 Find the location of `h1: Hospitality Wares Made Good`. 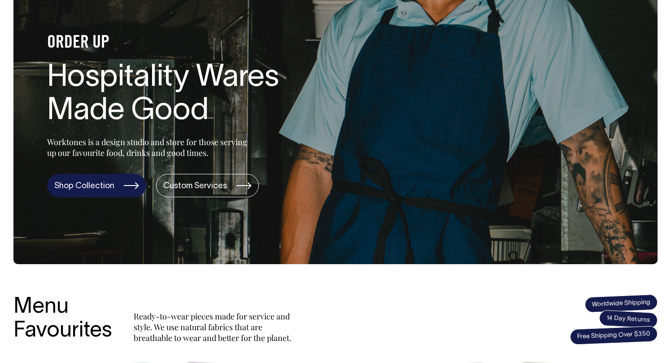

h1: Hospitality Wares Made Good is located at coordinates (191, 95).